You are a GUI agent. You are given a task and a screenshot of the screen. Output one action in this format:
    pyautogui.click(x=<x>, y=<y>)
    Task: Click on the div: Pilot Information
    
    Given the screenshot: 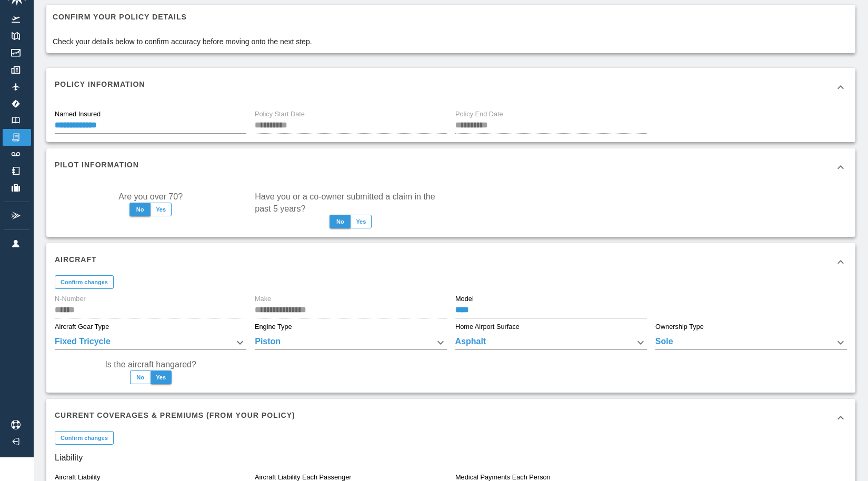 What is the action you would take?
    pyautogui.click(x=451, y=168)
    